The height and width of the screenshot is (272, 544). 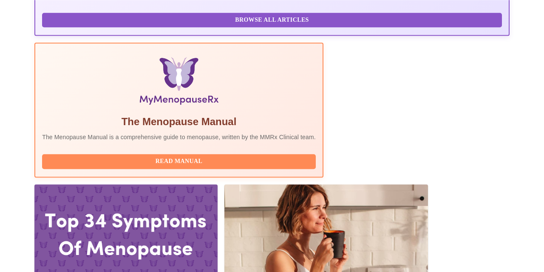 What do you see at coordinates (179, 161) in the screenshot?
I see `span: Read Manual` at bounding box center [179, 161].